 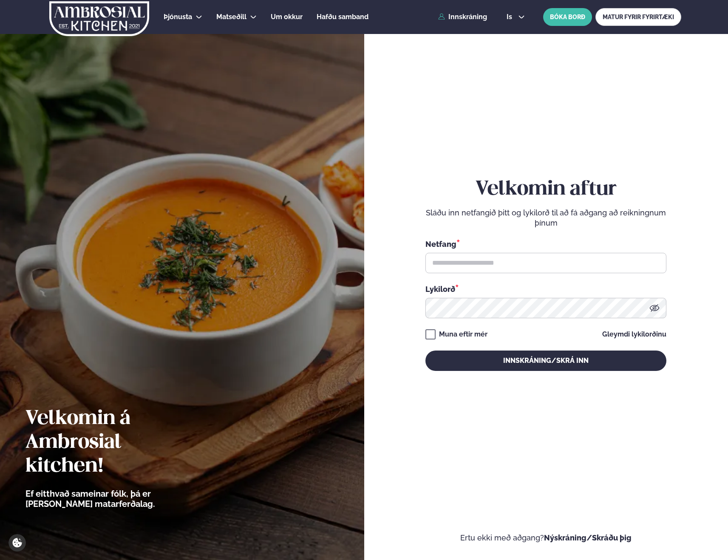 I want to click on a: Gleymdi lykilorðinu, so click(x=634, y=334).